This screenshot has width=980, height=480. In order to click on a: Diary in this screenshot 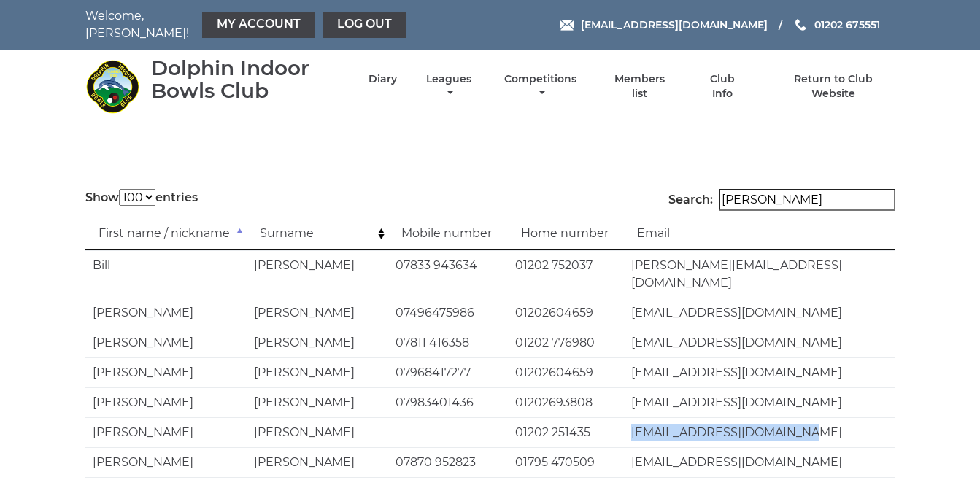, I will do `click(382, 78)`.